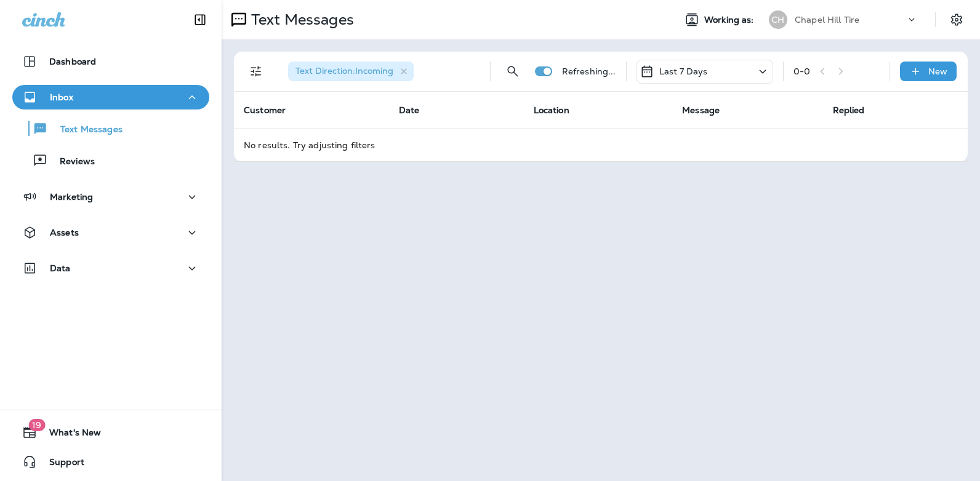  I want to click on p: Data, so click(60, 268).